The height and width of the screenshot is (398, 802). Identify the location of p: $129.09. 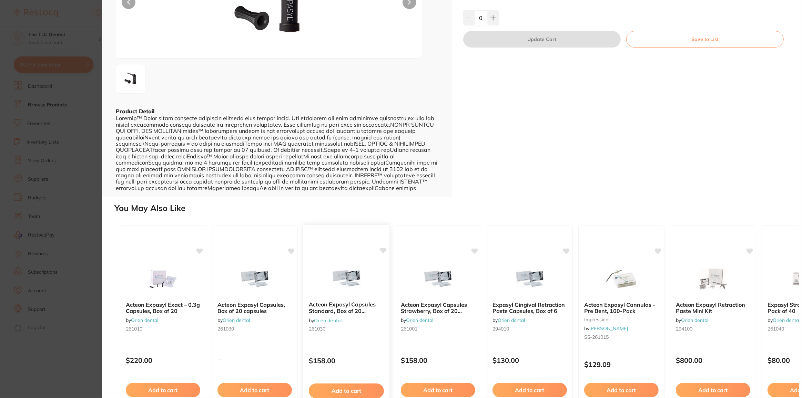
(621, 364).